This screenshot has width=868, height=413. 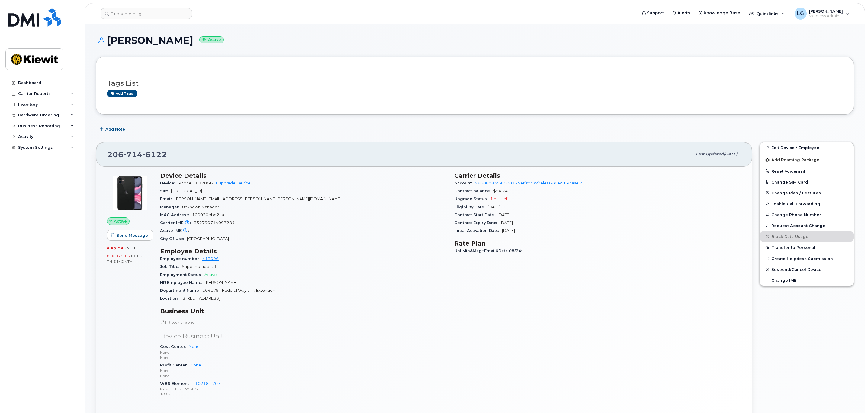 What do you see at coordinates (598, 175) in the screenshot?
I see `h3: Carrier Details` at bounding box center [598, 175].